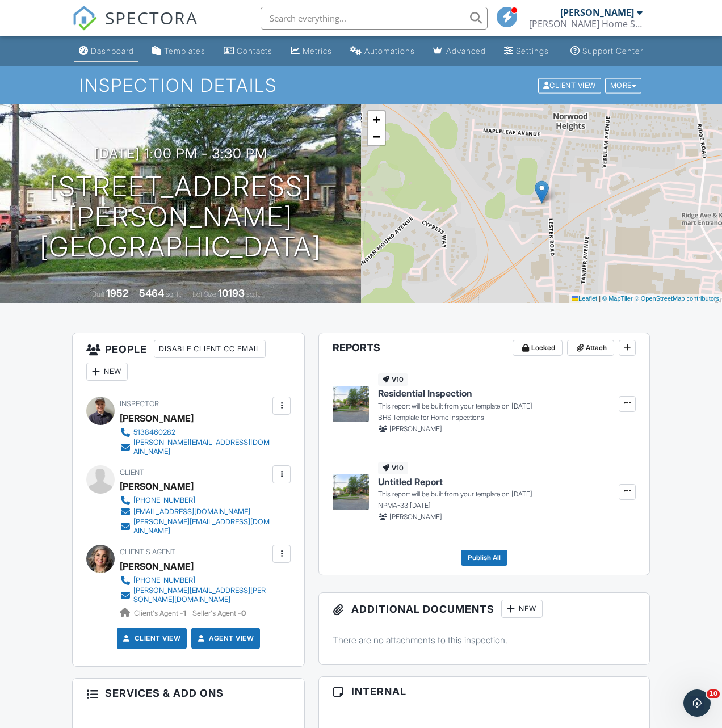 The height and width of the screenshot is (728, 722). I want to click on strong: 0, so click(243, 613).